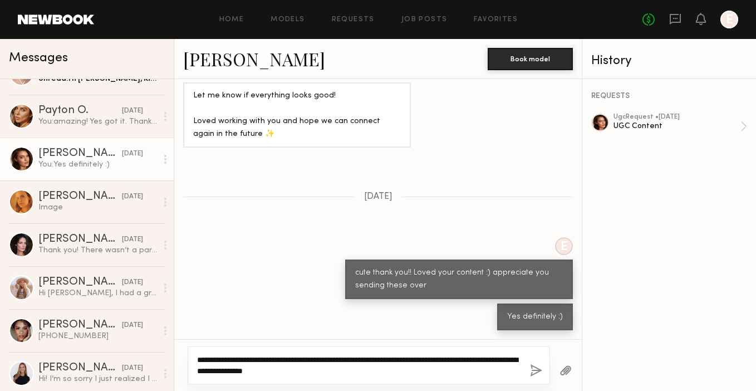  What do you see at coordinates (496, 19) in the screenshot?
I see `a: Favorites` at bounding box center [496, 19].